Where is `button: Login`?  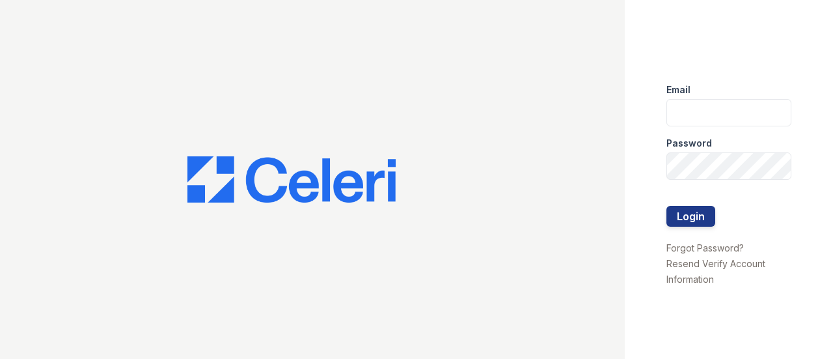
button: Login is located at coordinates (691, 216).